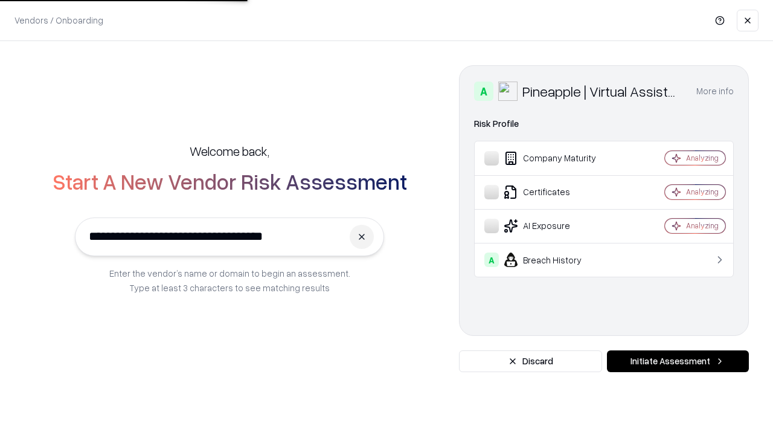  What do you see at coordinates (715, 91) in the screenshot?
I see `button: More info` at bounding box center [715, 91].